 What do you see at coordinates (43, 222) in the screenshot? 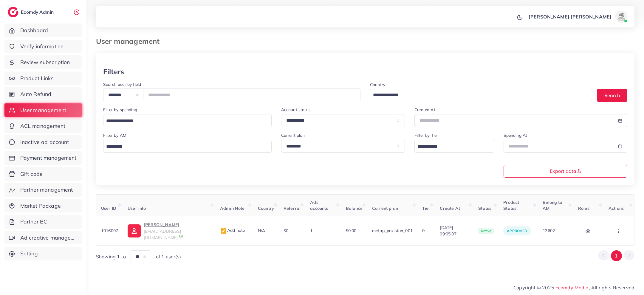
I see `a: Partner BC` at bounding box center [43, 222].